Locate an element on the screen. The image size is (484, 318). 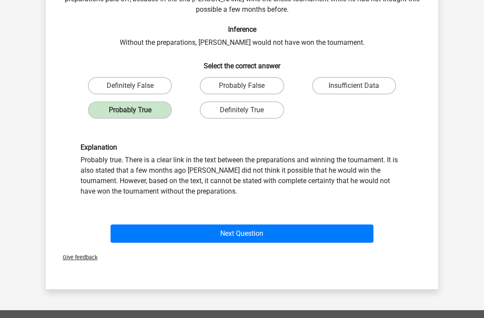
h6: Explanation is located at coordinates (242, 148).